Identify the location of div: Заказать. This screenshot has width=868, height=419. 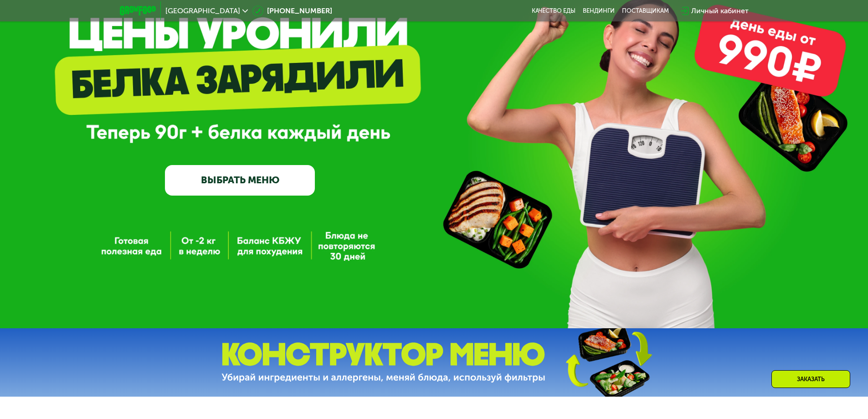
(811, 379).